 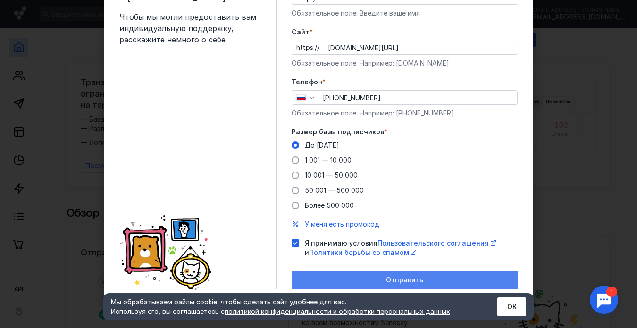 I want to click on span: У меня есть промокод, so click(x=342, y=224).